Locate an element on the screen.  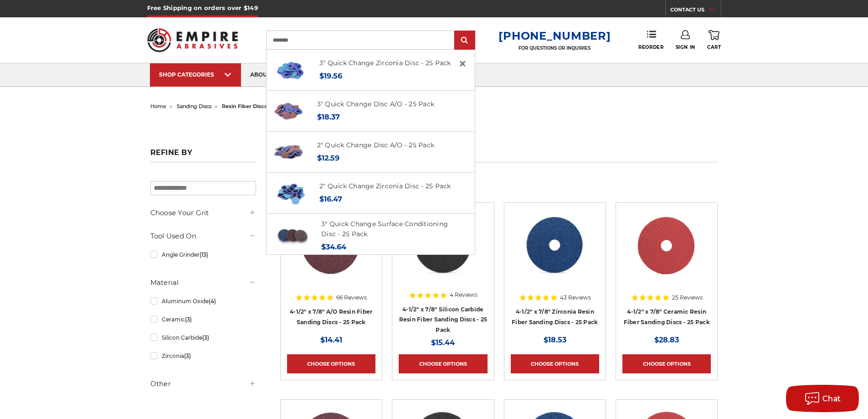
span: $18.37 is located at coordinates (328, 116).